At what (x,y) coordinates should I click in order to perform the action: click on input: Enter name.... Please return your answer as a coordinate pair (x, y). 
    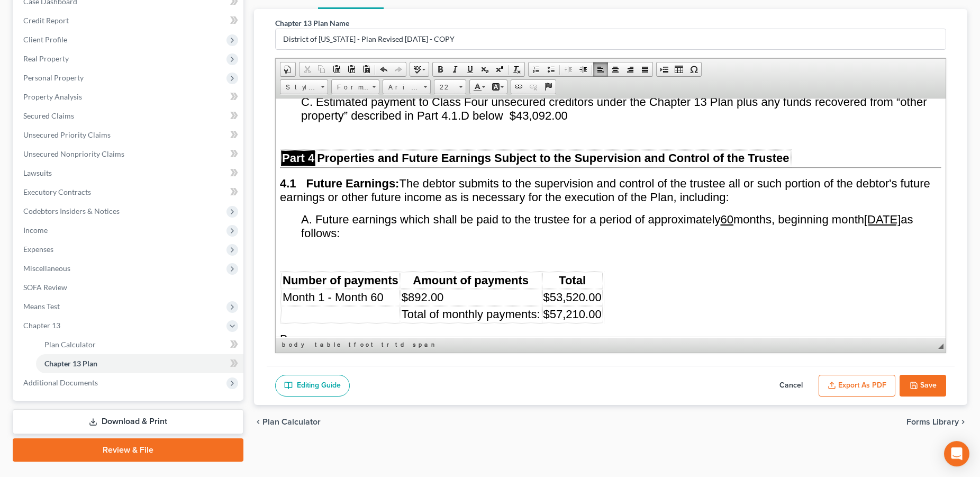
    Looking at the image, I should click on (611, 39).